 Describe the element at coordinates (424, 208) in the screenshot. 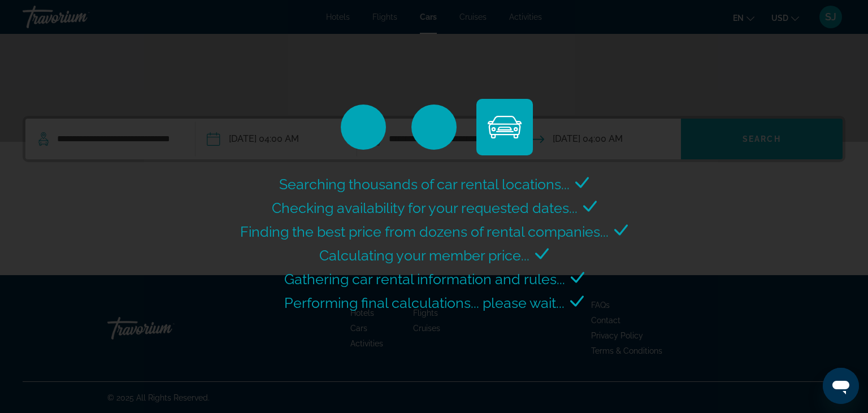

I see `span: Checking availability for your requested dates...` at that location.